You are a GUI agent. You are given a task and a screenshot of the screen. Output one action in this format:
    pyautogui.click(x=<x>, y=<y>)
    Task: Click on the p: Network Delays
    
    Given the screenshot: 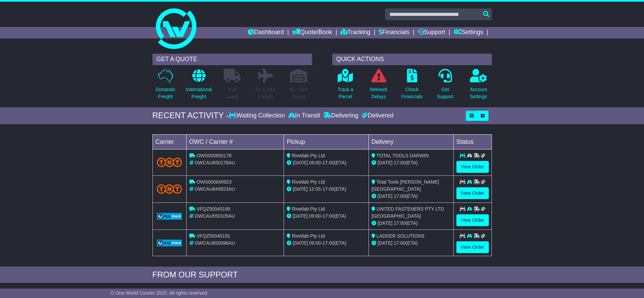 What is the action you would take?
    pyautogui.click(x=378, y=93)
    